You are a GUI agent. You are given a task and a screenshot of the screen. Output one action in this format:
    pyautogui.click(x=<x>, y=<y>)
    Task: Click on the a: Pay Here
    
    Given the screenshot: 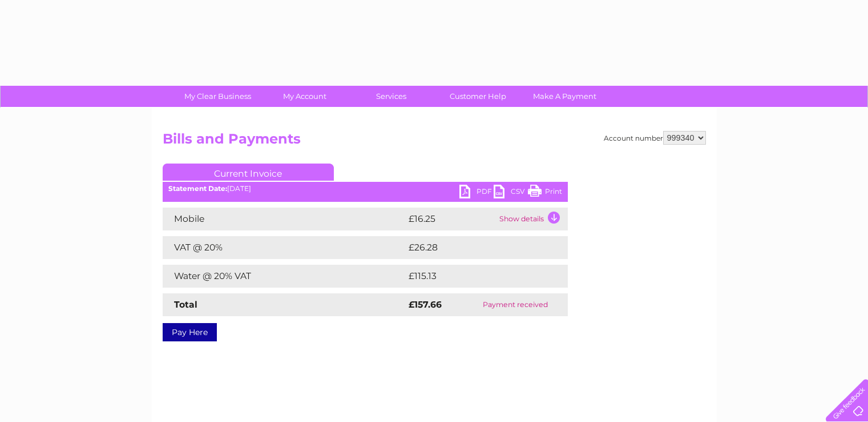 What is the action you would take?
    pyautogui.click(x=189, y=332)
    